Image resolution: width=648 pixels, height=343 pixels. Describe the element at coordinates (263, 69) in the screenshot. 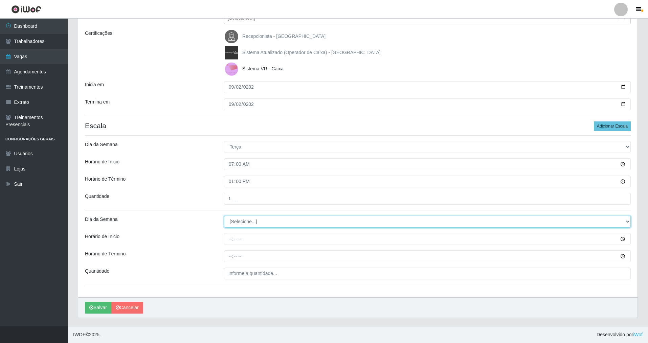

I see `span: Sistema VR - Caixa` at that location.